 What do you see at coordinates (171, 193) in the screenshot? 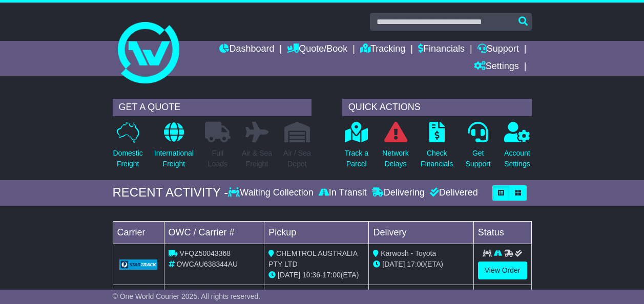
I see `div: RECENT ACTIVITY -` at bounding box center [171, 193].